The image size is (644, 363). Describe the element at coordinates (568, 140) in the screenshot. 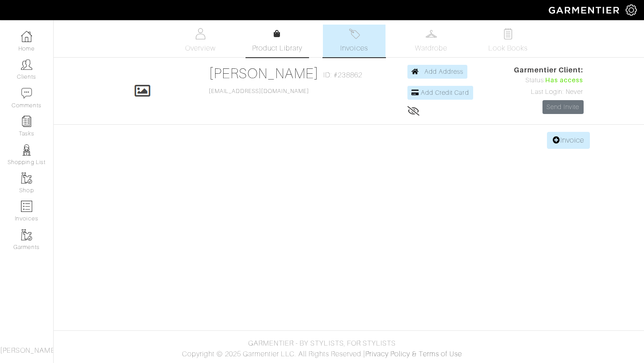

I see `a: Invoice` at that location.